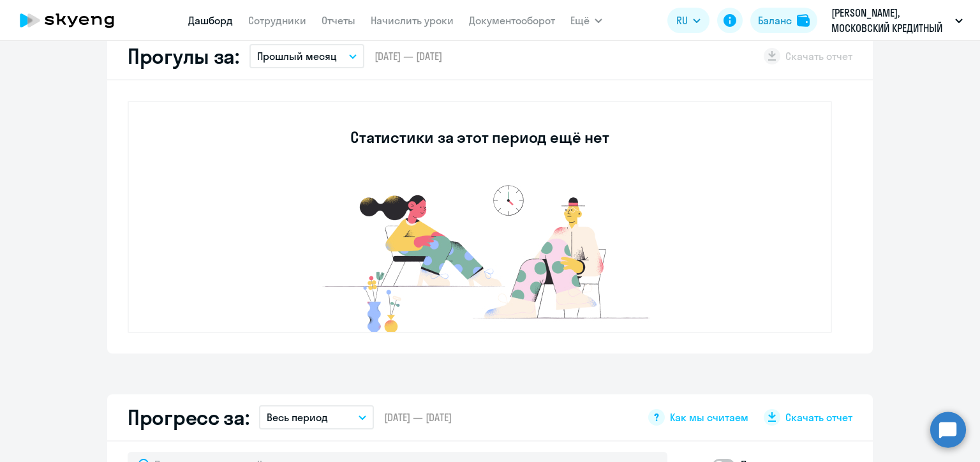 The width and height of the screenshot is (980, 462). What do you see at coordinates (307, 56) in the screenshot?
I see `button: Прошлый месяц` at bounding box center [307, 56].